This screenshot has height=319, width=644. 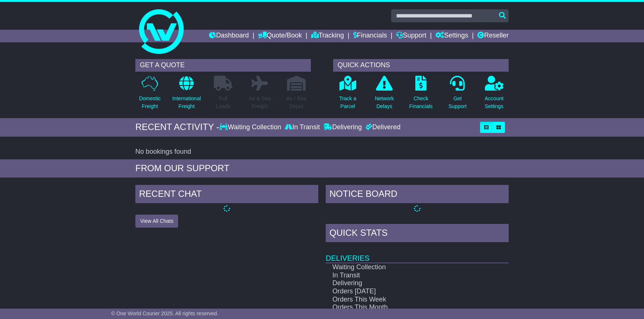 I want to click on div: QUICK ACTIONS, so click(x=421, y=65).